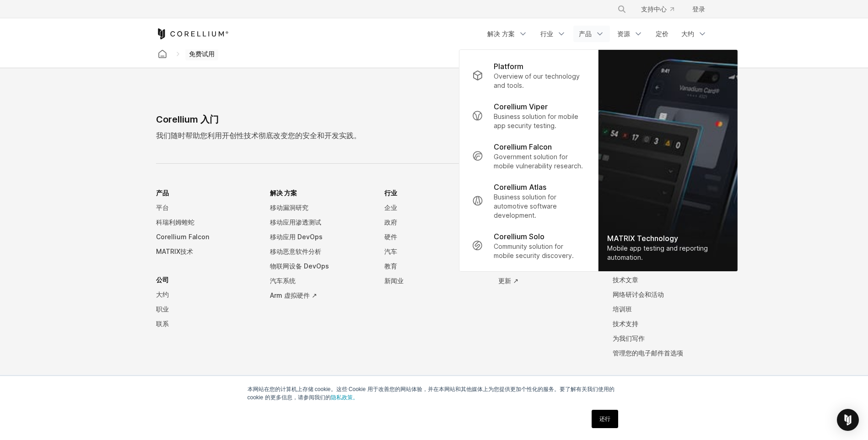 This screenshot has width=868, height=440. What do you see at coordinates (528, 201) in the screenshot?
I see `a: Corellium Atlas Business solution for automotive software development.` at bounding box center [528, 201].